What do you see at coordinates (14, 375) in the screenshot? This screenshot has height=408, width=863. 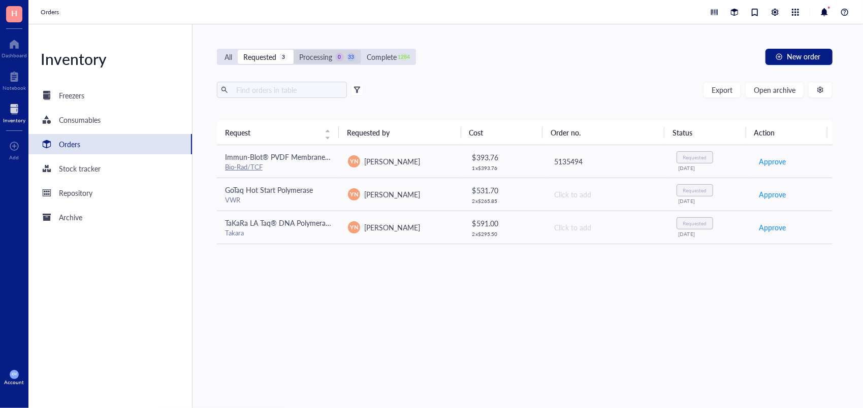 I see `span: KM` at bounding box center [14, 375].